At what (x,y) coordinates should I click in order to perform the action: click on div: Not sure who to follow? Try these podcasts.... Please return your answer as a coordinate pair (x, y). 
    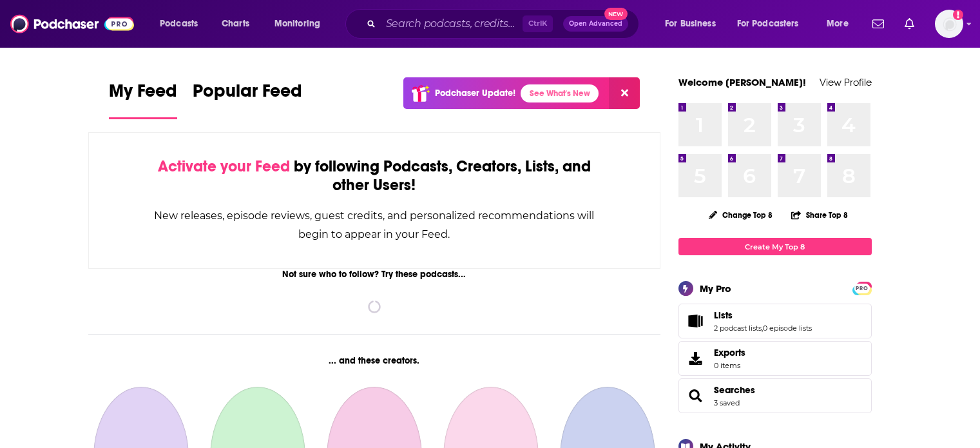
    Looking at the image, I should click on (374, 274).